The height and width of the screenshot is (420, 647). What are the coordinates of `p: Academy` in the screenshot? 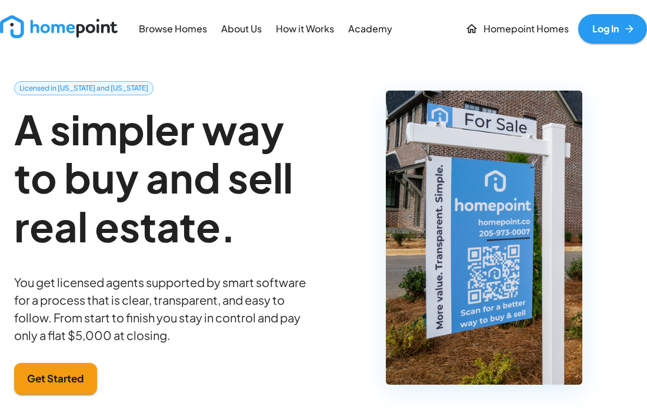 It's located at (370, 29).